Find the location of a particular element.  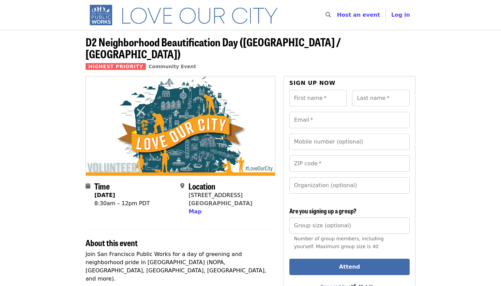

button: Attend is located at coordinates (349, 267).